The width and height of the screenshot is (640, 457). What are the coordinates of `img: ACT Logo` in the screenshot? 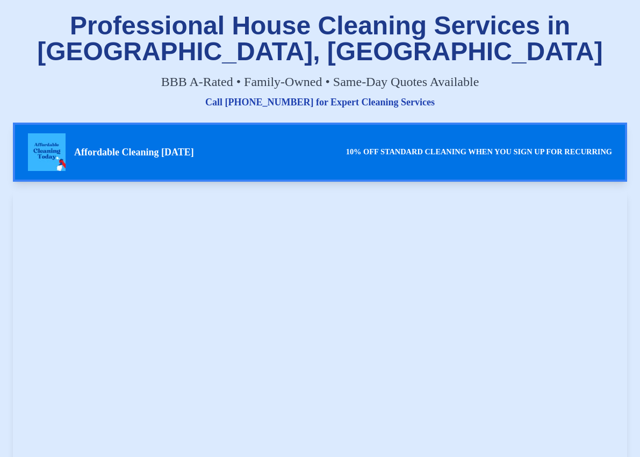 It's located at (47, 152).